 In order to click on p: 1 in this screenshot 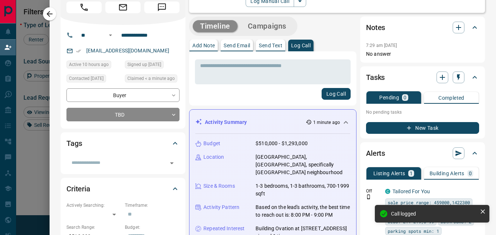, I will do `click(411, 174)`.